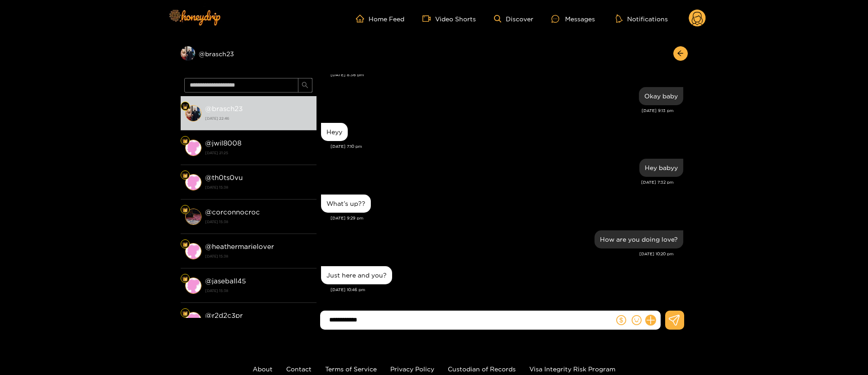 The width and height of the screenshot is (868, 375). Describe the element at coordinates (223, 108) in the screenshot. I see `strong: @ brasch23` at that location.